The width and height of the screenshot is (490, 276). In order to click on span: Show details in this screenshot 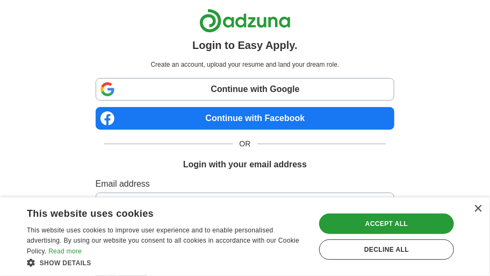, I will do `click(66, 263)`.